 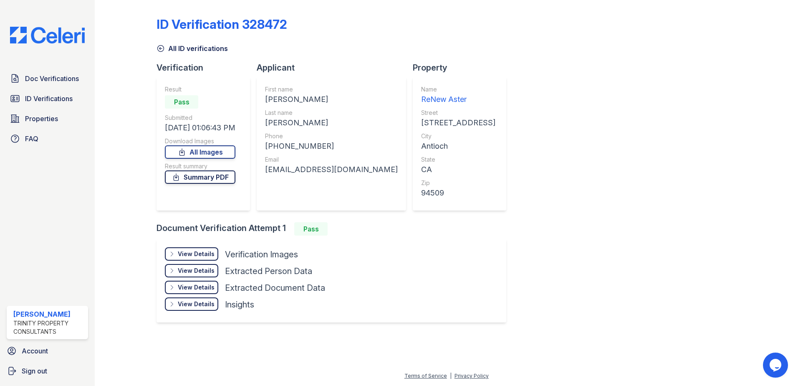 What do you see at coordinates (335, 229) in the screenshot?
I see `div: Document Verification Attempt 1` at bounding box center [335, 229].